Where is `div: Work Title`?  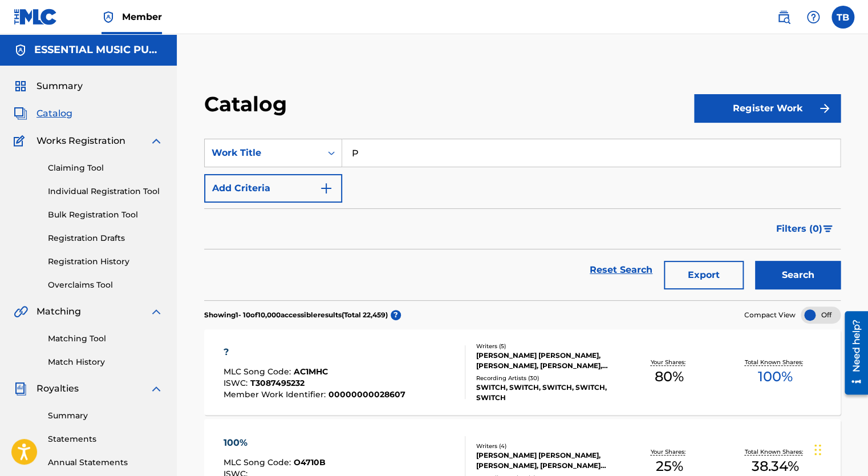 div: Work Title is located at coordinates (263, 153).